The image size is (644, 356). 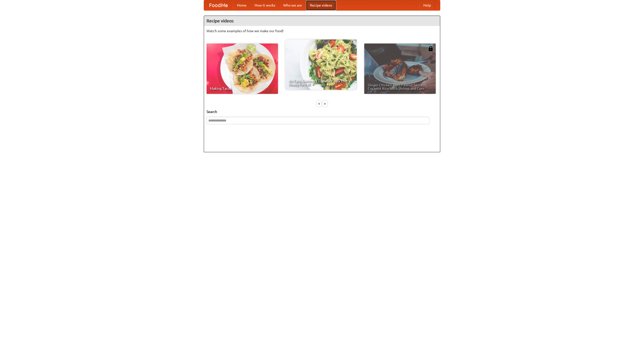 What do you see at coordinates (241, 6) in the screenshot?
I see `a: Home` at bounding box center [241, 6].